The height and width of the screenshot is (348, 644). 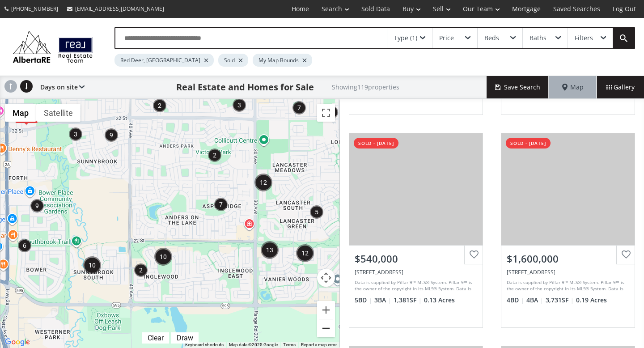 I want to click on span: 0.13 Acres, so click(x=439, y=300).